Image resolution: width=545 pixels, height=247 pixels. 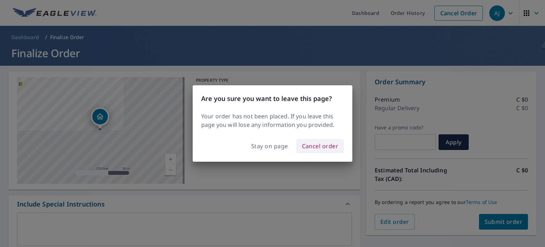 What do you see at coordinates (270, 146) in the screenshot?
I see `span: Stay on page` at bounding box center [270, 146].